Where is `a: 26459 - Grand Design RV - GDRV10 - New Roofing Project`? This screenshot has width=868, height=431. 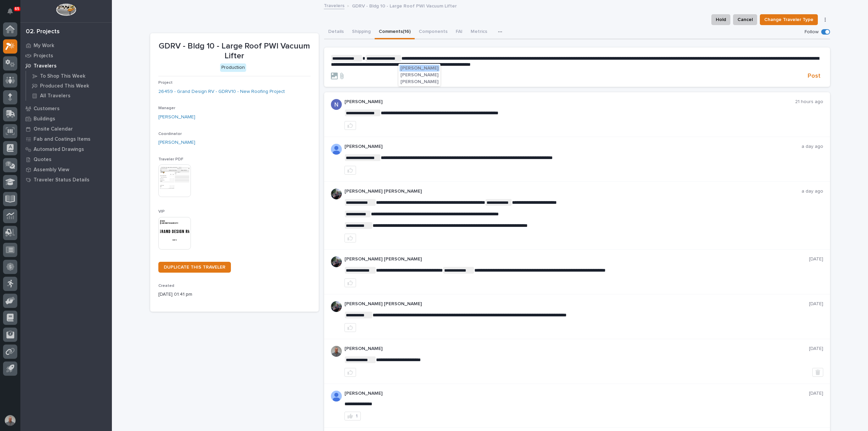
a: 26459 - Grand Design RV - GDRV10 - New Roofing Project is located at coordinates (222, 92).